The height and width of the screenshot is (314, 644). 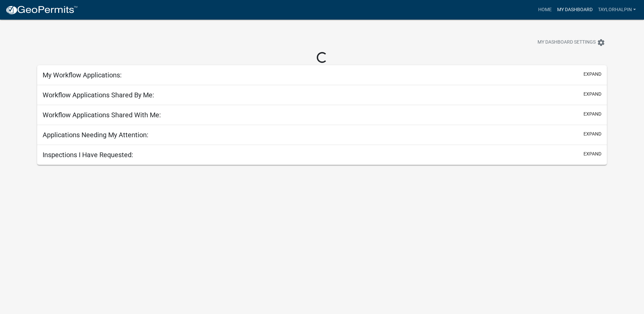 What do you see at coordinates (575, 10) in the screenshot?
I see `a: My Dashboard` at bounding box center [575, 10].